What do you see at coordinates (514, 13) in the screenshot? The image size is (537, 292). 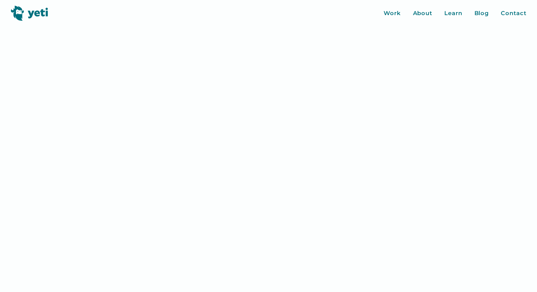 I see `a: Contact` at bounding box center [514, 13].